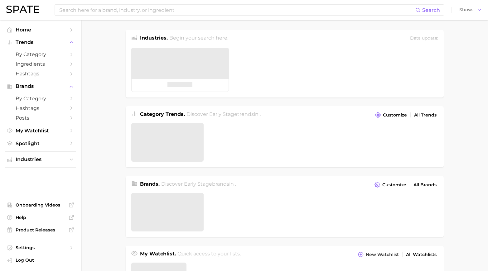  I want to click on a: Settings, so click(41, 248).